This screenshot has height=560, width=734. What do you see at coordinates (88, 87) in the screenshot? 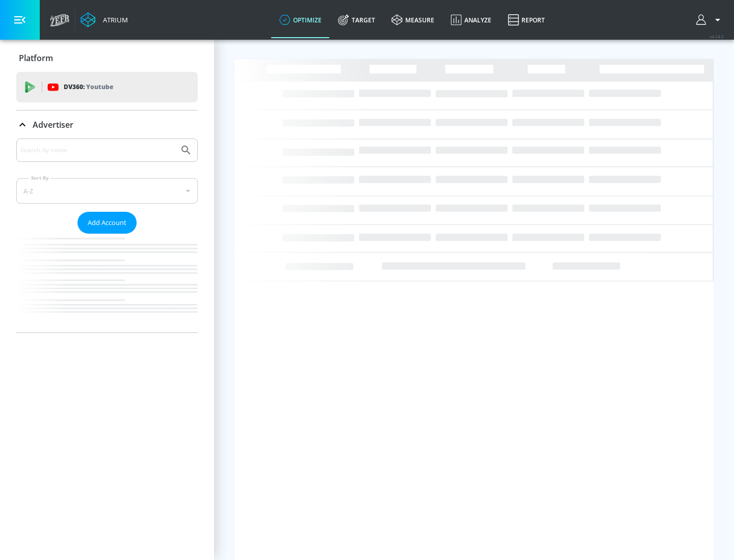
I see `p: DV360:` at bounding box center [88, 87].